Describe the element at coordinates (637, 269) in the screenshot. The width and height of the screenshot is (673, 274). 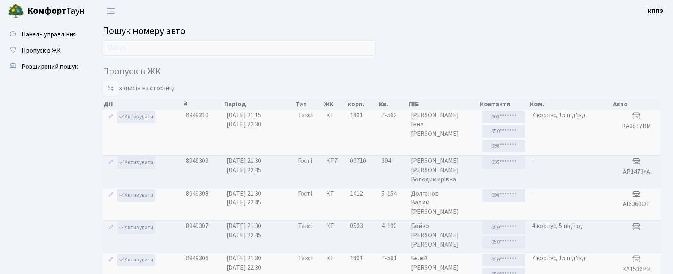
I see `h5: КА1536КК` at that location.